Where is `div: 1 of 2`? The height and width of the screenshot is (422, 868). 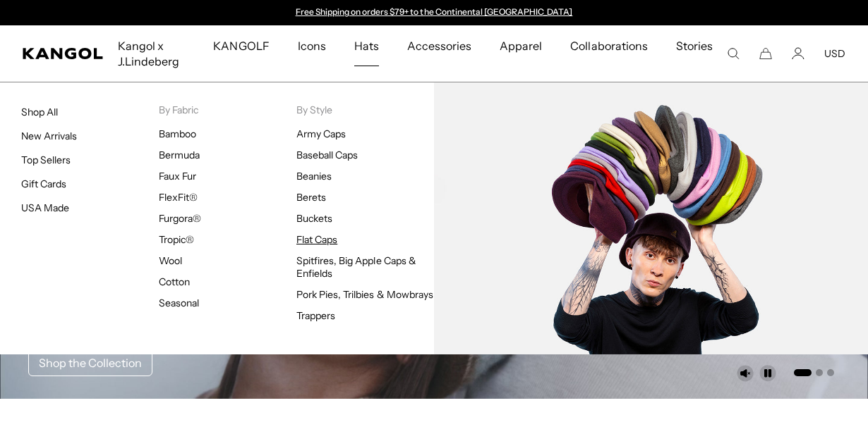 div: 1 of 2 is located at coordinates (434, 13).